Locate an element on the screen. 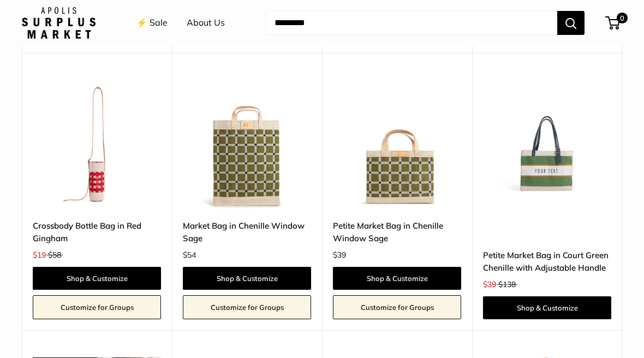 Image resolution: width=644 pixels, height=358 pixels. img: Petite Market Bag in Chenille Window Sage is located at coordinates (397, 144).